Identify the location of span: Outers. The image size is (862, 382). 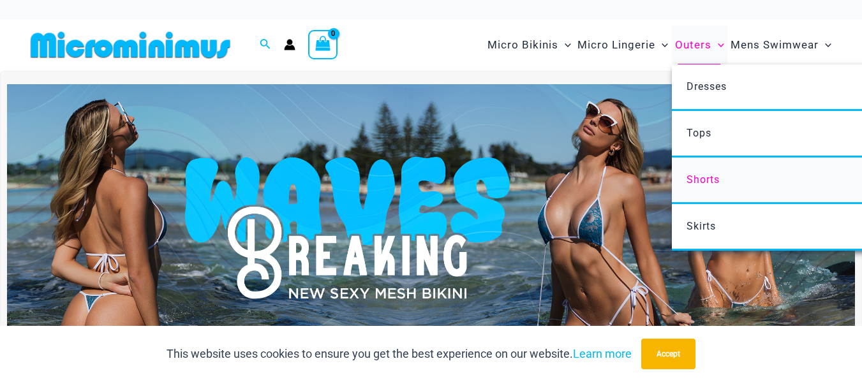
(693, 45).